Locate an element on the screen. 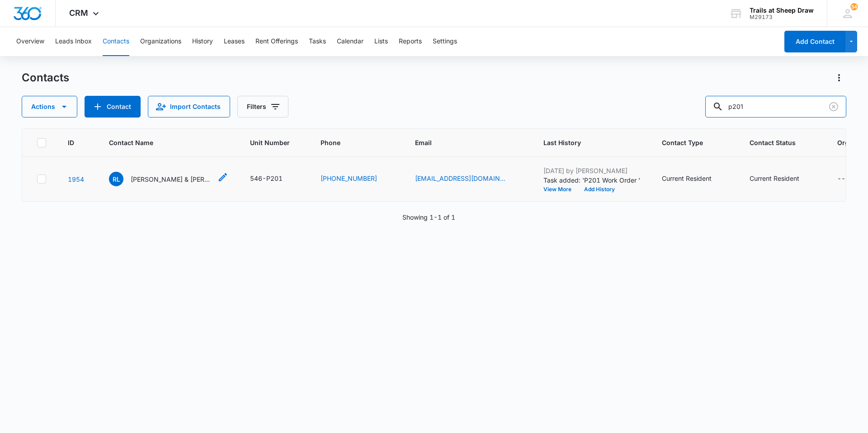 This screenshot has height=433, width=868. div: Organization - - Select to Edit Field is located at coordinates (851, 179).